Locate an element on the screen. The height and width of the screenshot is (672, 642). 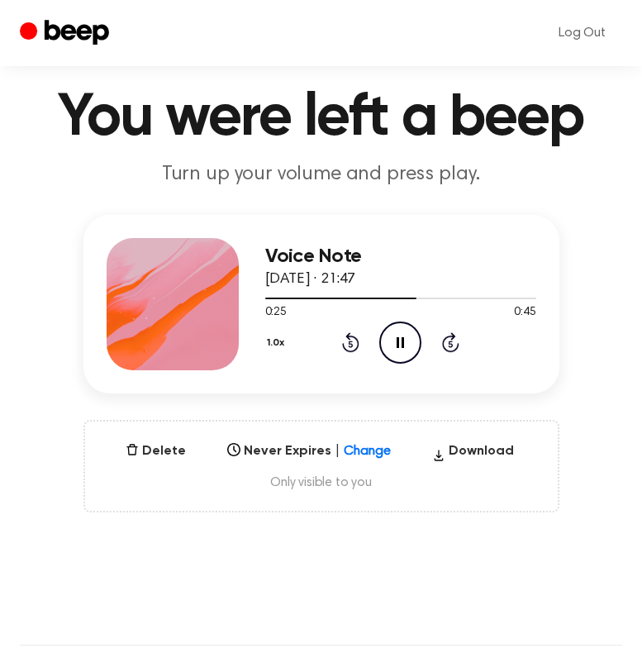
a: Beep is located at coordinates (66, 34).